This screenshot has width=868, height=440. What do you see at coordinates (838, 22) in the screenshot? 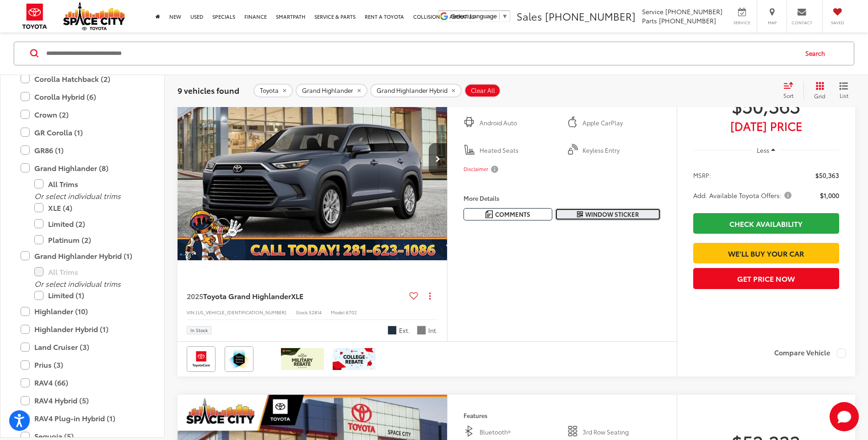
I see `span: Saved` at bounding box center [838, 22].